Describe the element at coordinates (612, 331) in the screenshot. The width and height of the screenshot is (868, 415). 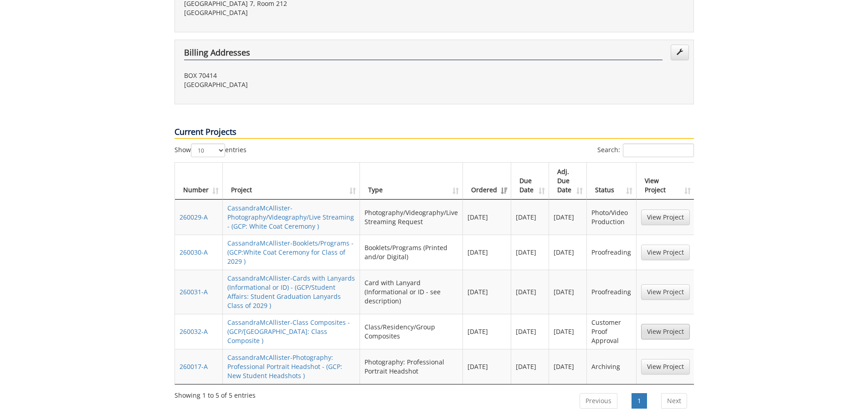
I see `td: Customer Proof Approval` at that location.